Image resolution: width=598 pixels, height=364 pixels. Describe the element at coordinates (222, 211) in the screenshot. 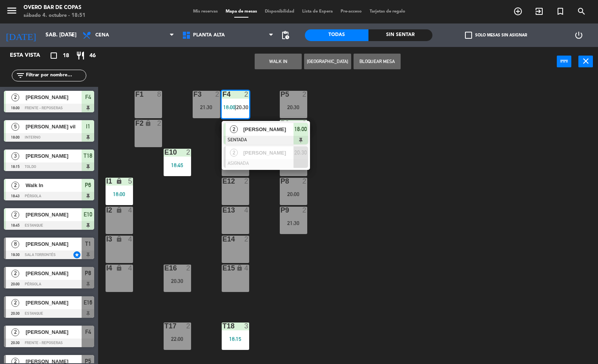

I see `div: E13` at that location.